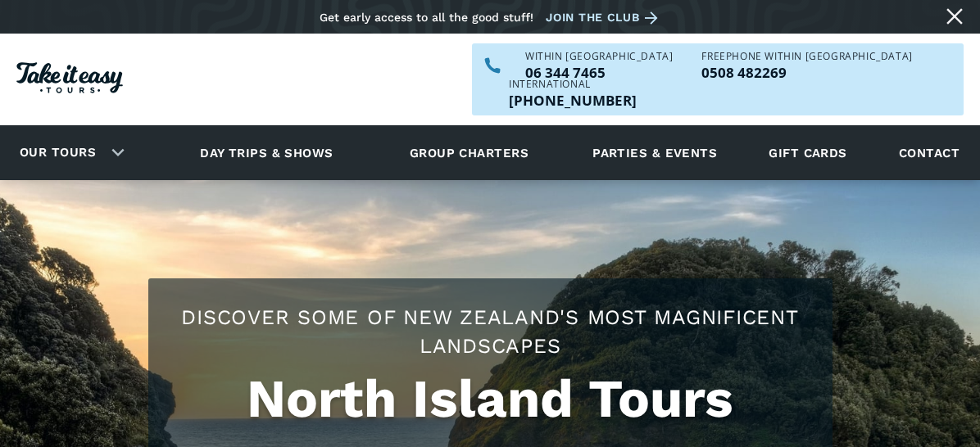 This screenshot has width=980, height=447. Describe the element at coordinates (469, 152) in the screenshot. I see `a: Group charters` at that location.